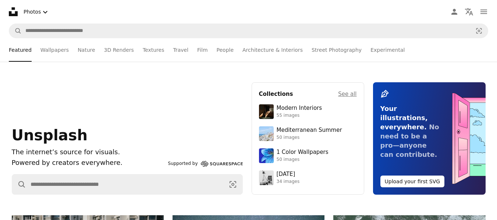  I want to click on p: Powered by creators everywhere., so click(88, 163).